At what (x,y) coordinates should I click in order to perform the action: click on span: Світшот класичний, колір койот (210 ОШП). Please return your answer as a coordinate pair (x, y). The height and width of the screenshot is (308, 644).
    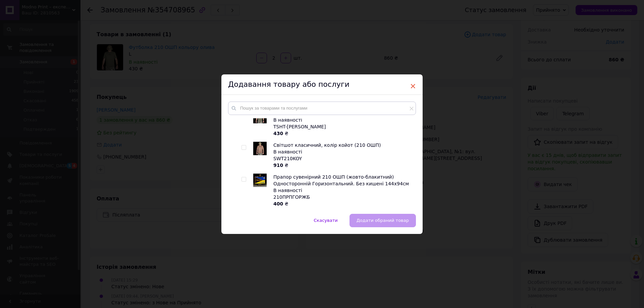
    Looking at the image, I should click on (327, 145).